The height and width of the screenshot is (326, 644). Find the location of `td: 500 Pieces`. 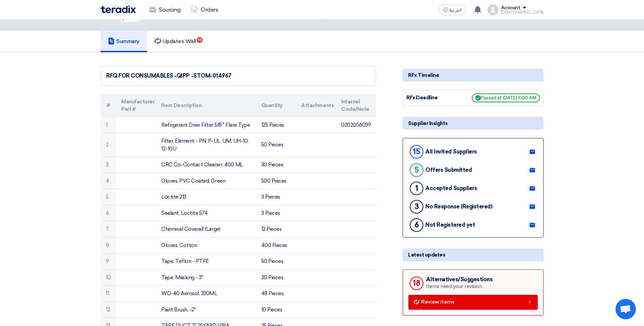

td: 500 Pieces is located at coordinates (276, 181).